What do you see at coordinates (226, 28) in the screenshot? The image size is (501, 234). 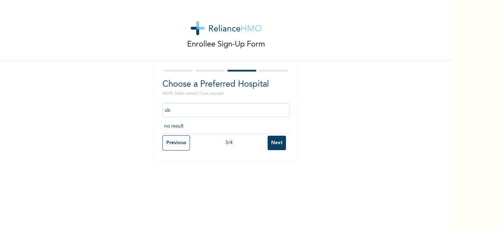 I see `img: logo` at bounding box center [226, 28].